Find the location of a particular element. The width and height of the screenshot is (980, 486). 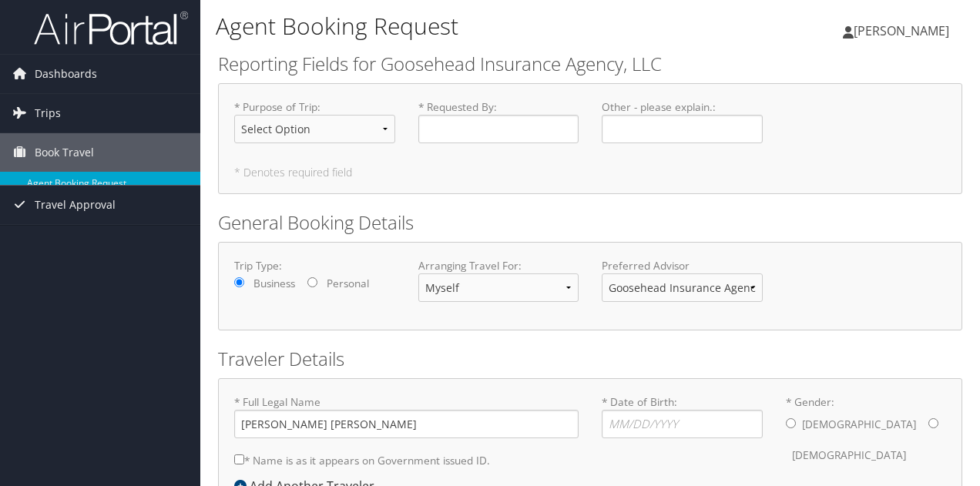

input: * Full Legal Name is located at coordinates (406, 424).